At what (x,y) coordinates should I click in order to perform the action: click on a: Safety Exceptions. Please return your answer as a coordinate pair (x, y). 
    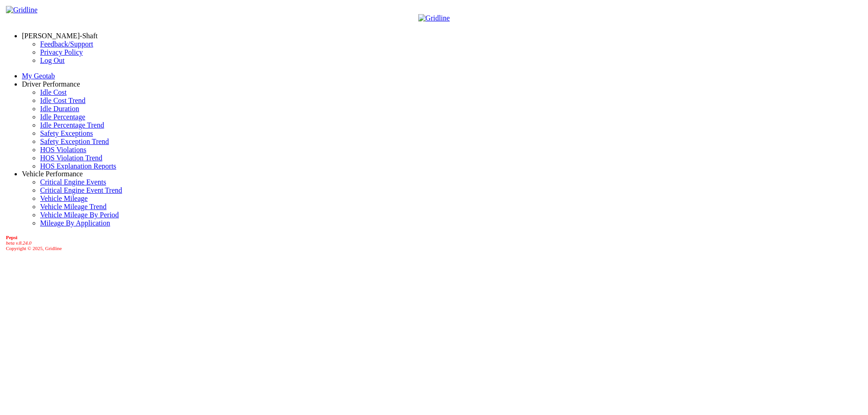
    Looking at the image, I should click on (66, 133).